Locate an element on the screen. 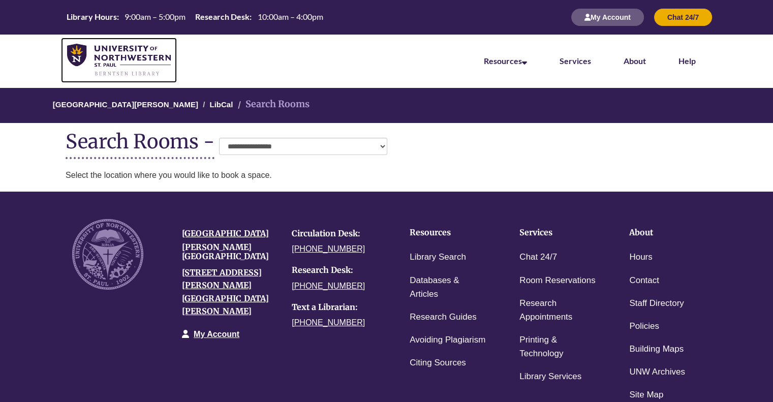  a: Building Maps is located at coordinates (656, 349).